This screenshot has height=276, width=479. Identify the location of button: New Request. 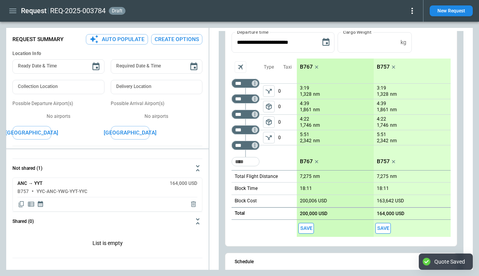
(451, 11).